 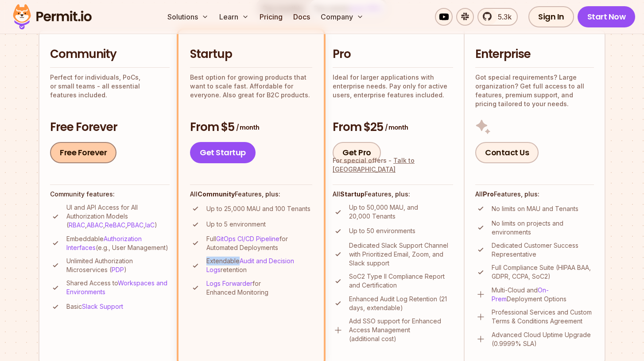 What do you see at coordinates (534, 54) in the screenshot?
I see `h2: Enterprise` at bounding box center [534, 54].